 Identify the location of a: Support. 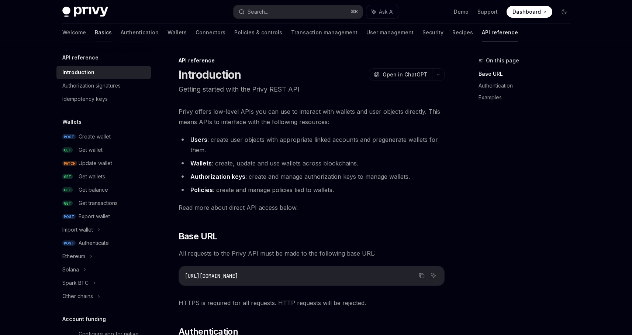
(487, 12).